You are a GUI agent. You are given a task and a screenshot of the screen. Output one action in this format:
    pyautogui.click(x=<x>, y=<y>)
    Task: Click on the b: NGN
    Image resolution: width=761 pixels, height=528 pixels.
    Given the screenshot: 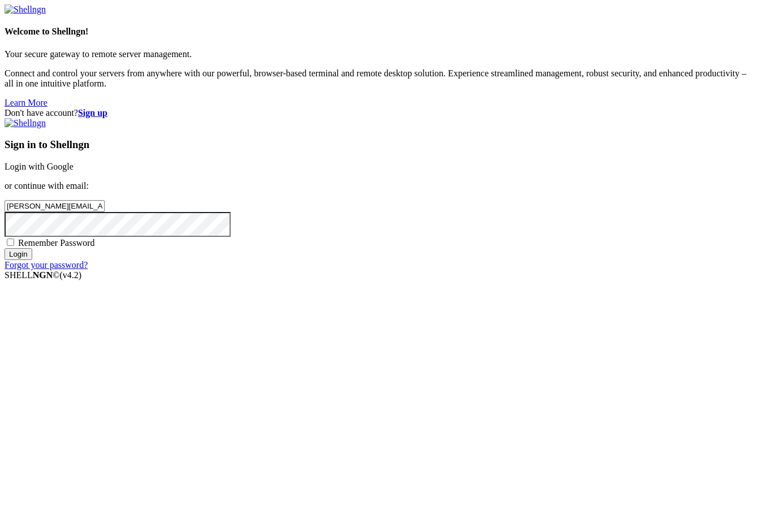 What is the action you would take?
    pyautogui.click(x=43, y=275)
    